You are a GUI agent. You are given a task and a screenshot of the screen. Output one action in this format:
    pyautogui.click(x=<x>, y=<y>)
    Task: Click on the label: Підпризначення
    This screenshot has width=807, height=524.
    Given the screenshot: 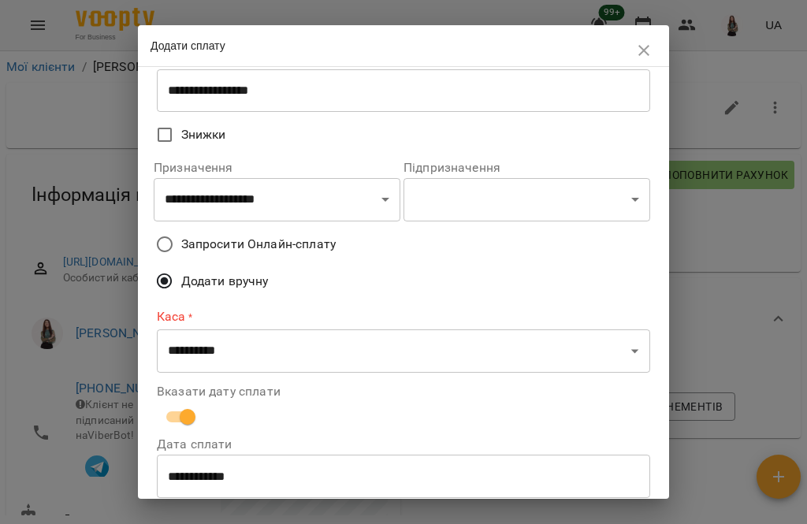 What is the action you would take?
    pyautogui.click(x=526, y=168)
    